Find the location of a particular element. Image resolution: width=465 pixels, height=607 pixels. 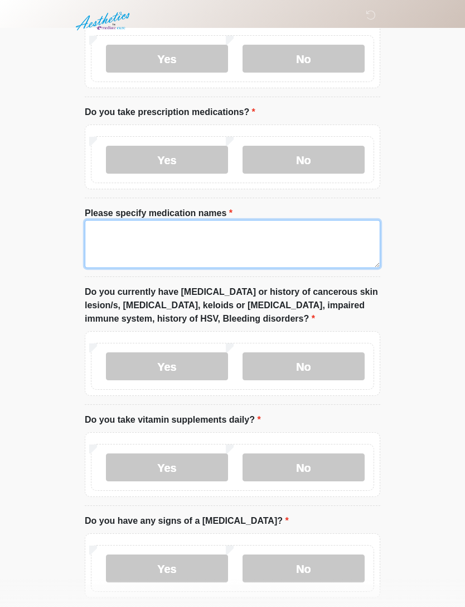

label: Do you take prescription medications? is located at coordinates (170, 112).